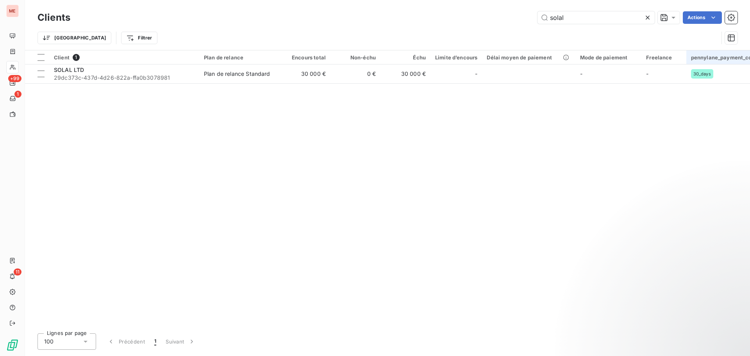 This screenshot has height=356, width=750. I want to click on div: Non-échu, so click(356, 57).